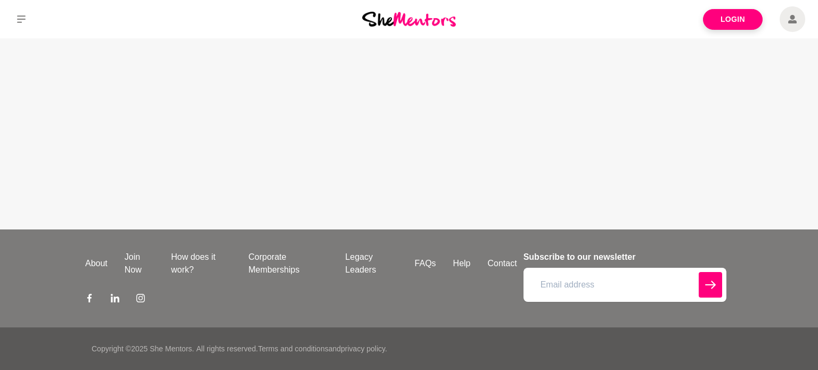  Describe the element at coordinates (624, 285) in the screenshot. I see `input: Email address` at that location.